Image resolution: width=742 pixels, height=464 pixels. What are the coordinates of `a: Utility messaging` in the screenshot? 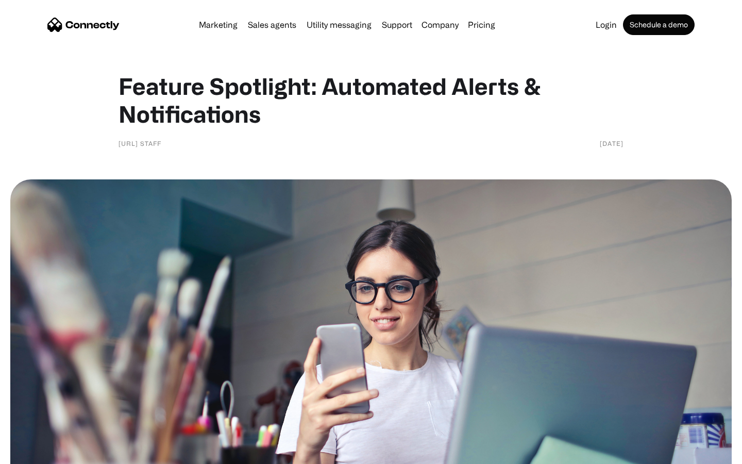 It's located at (339, 25).